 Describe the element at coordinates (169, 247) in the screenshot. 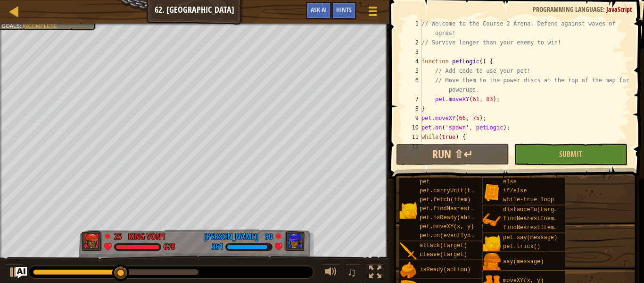

I see `div: 678` at that location.